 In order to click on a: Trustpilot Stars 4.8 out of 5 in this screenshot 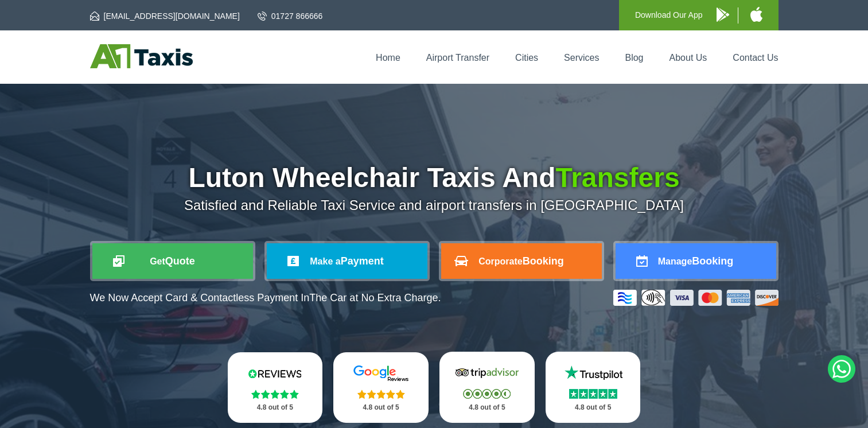, I will do `click(593, 387)`.